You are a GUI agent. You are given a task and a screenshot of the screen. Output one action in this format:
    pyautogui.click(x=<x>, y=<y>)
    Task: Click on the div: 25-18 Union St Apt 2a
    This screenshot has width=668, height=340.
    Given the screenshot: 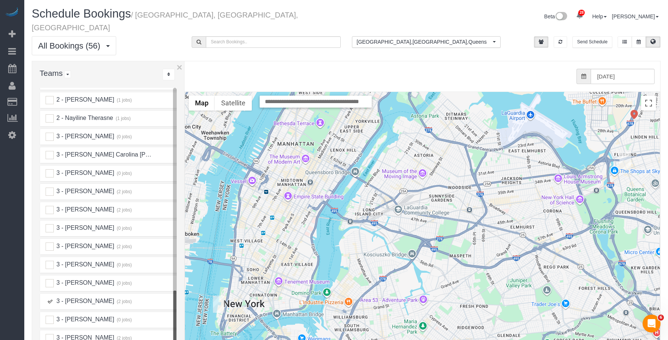 What is the action you would take?
    pyautogui.click(x=643, y=123)
    